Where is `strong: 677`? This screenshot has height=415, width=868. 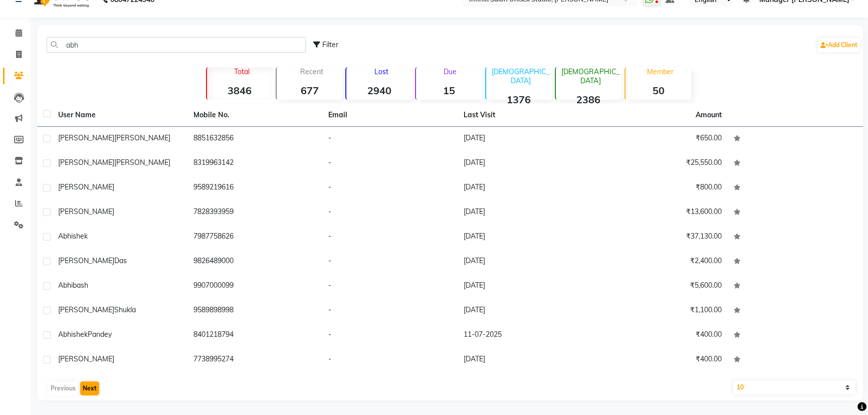 strong: 677 is located at coordinates (309, 90).